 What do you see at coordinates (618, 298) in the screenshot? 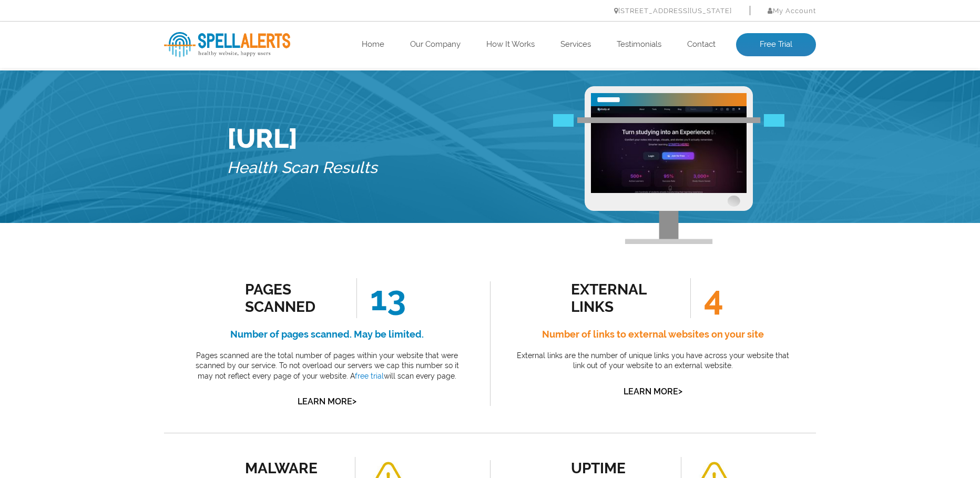
I see `div: external links` at bounding box center [618, 298].